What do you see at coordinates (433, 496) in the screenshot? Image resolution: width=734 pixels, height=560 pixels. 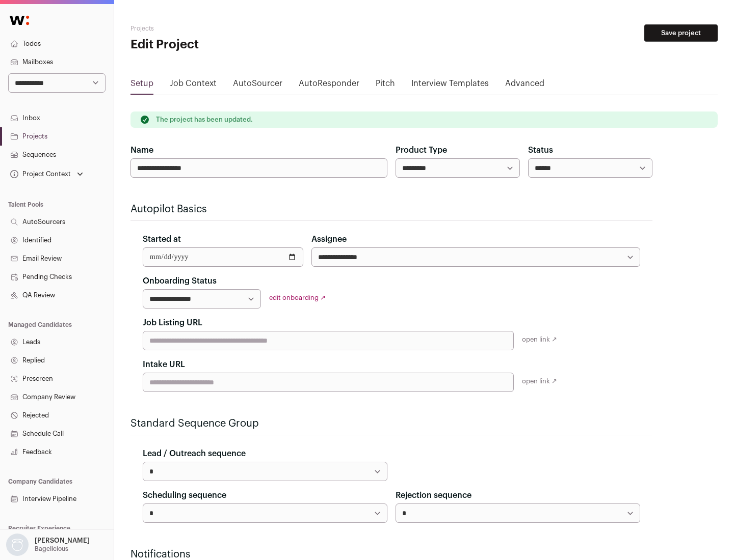 I see `label: Rejection sequence` at bounding box center [433, 496].